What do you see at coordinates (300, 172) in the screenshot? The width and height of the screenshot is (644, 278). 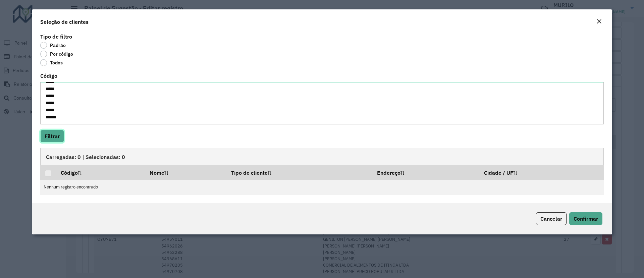 I see `th: Tipo de cliente` at bounding box center [300, 172].